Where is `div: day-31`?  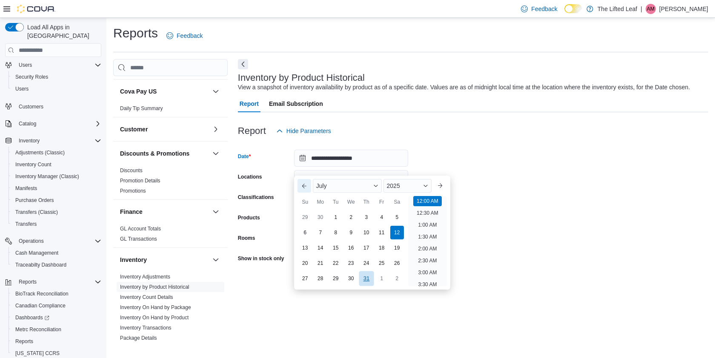
div: day-31 is located at coordinates (366, 278).